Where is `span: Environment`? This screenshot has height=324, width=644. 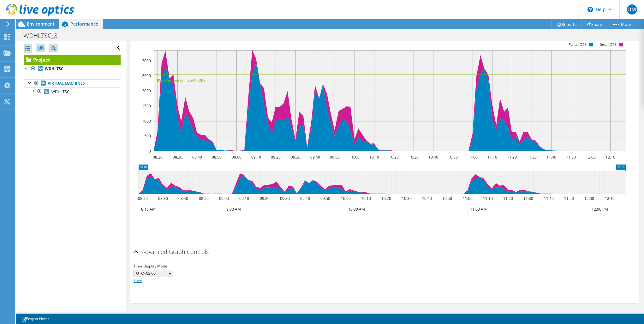
span: Environment is located at coordinates (41, 24).